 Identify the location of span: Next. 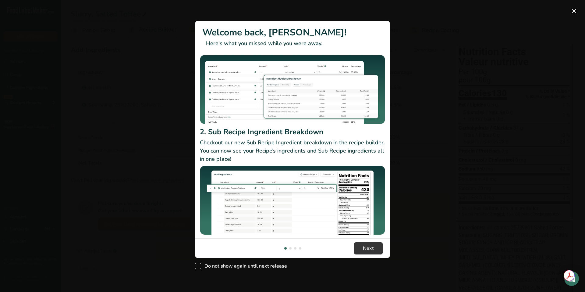
(368, 248).